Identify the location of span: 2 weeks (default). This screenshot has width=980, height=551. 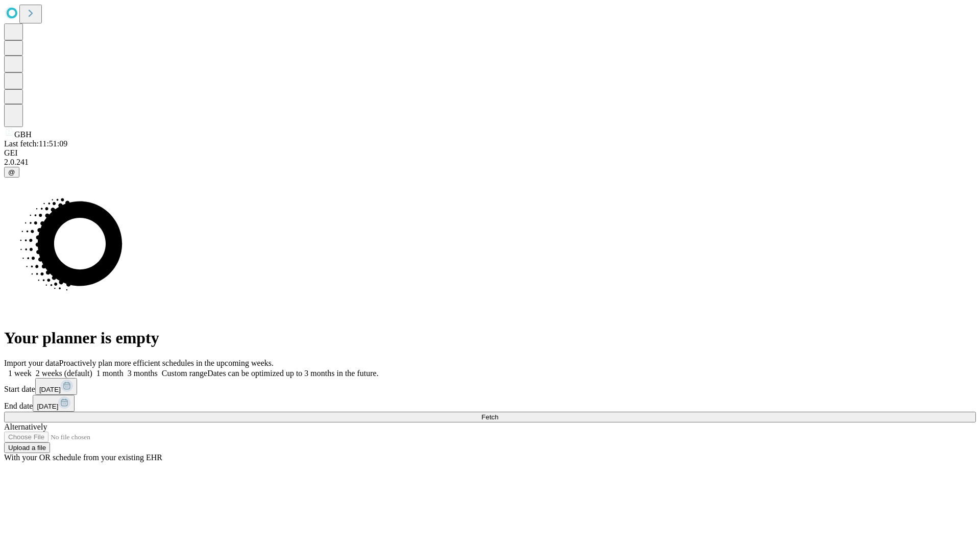
(64, 373).